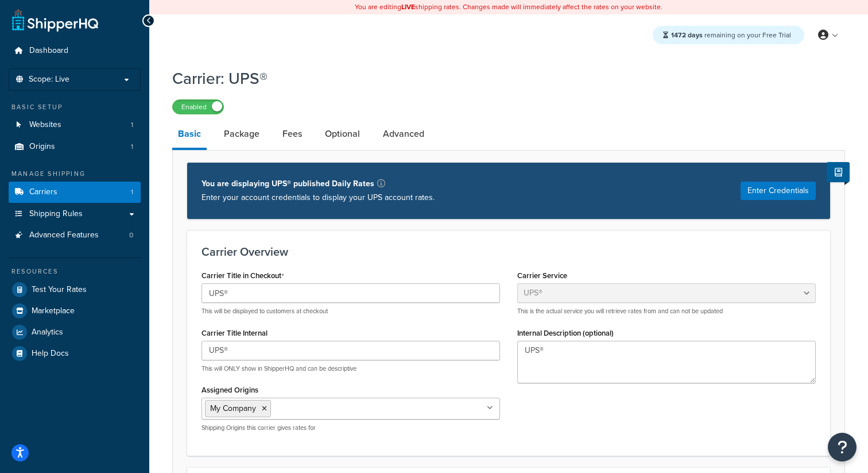 The width and height of the screenshot is (868, 473). I want to click on label: Enabled, so click(198, 107).